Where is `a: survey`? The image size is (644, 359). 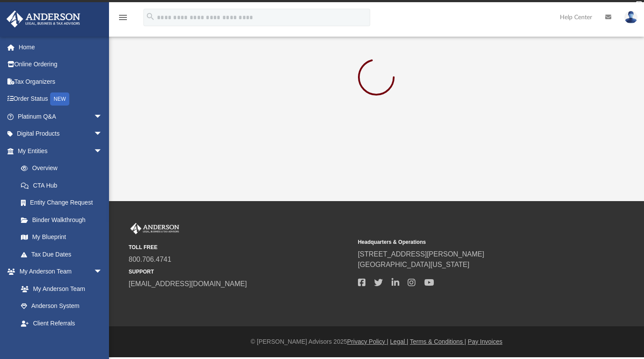 a: survey is located at coordinates (419, 7).